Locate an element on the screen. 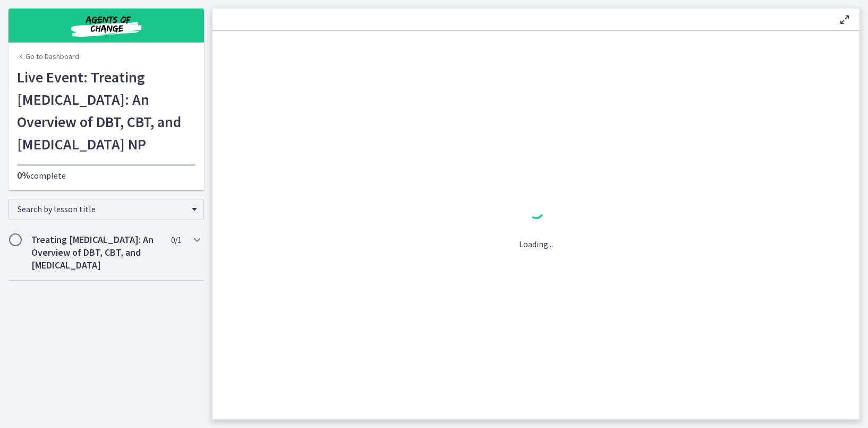 This screenshot has width=868, height=428. p: complete is located at coordinates (107, 175).